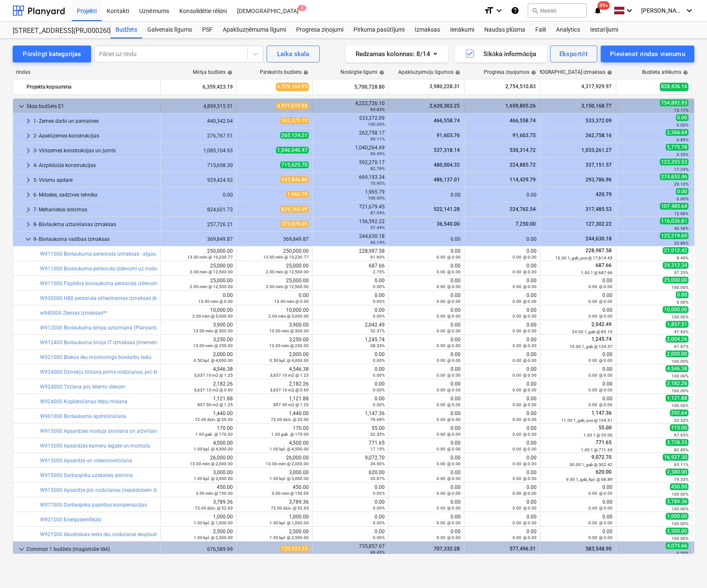  Describe the element at coordinates (95, 239) in the screenshot. I see `div: 9- Būvlaukuma vadības izmaksas` at that location.